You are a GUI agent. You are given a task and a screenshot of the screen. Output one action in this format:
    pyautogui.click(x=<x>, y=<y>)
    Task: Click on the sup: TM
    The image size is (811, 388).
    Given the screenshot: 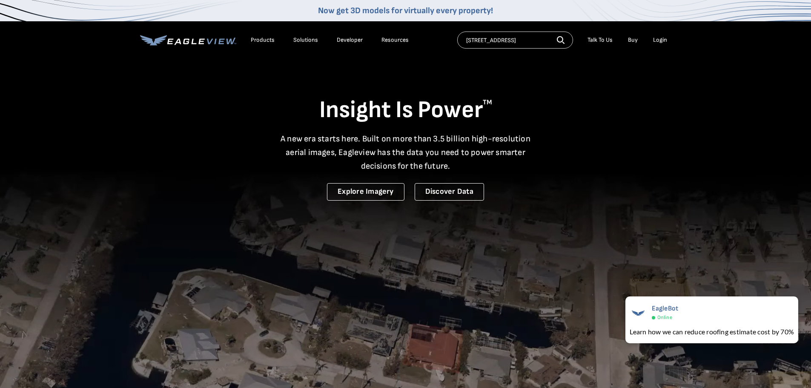 What is the action you would take?
    pyautogui.click(x=487, y=102)
    